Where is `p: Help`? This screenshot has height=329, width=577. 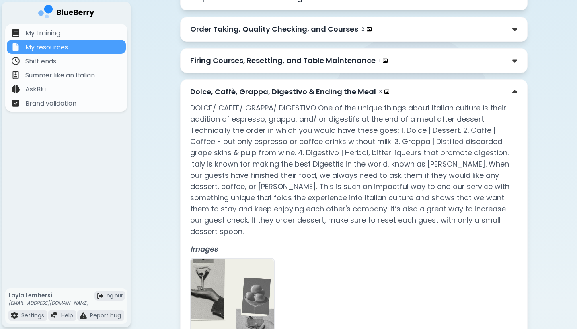 p: Help is located at coordinates (67, 316).